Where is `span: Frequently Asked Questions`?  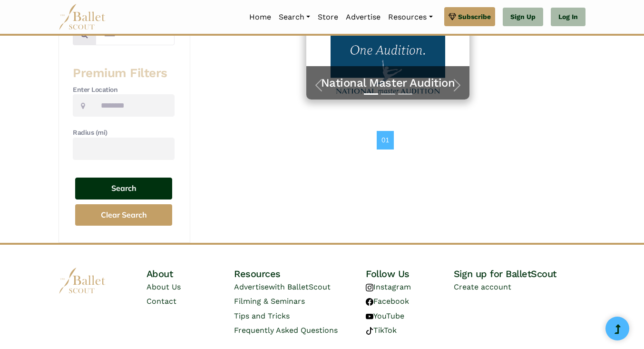 span: Frequently Asked Questions is located at coordinates (285, 330).